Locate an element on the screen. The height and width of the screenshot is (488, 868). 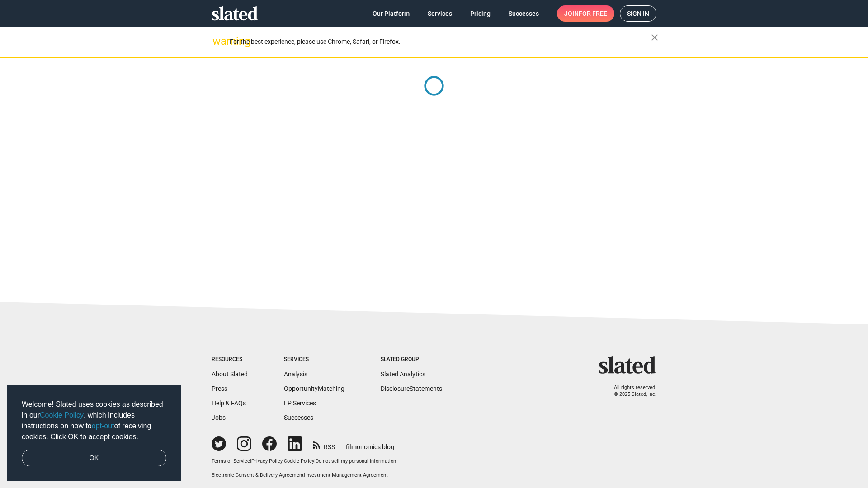
span: Sign in is located at coordinates (638, 13).